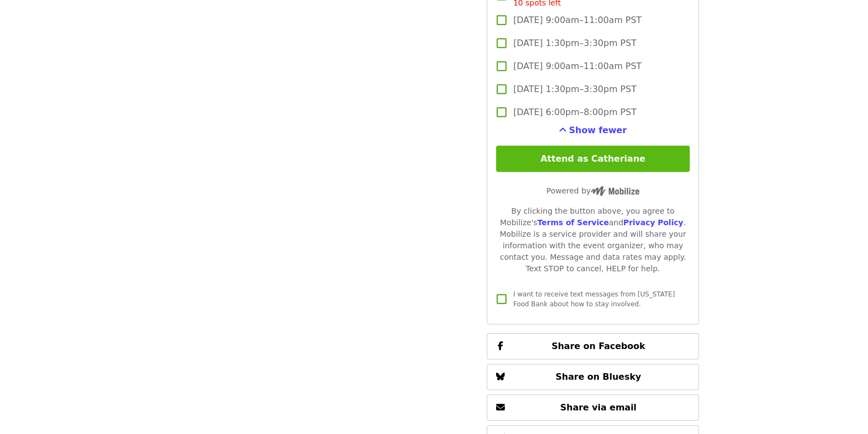 The image size is (868, 434). What do you see at coordinates (593, 240) in the screenshot?
I see `div: By clicking the button above, you agree to Mobilize's and . Mobilize is a service provider and wi...` at bounding box center [593, 240].